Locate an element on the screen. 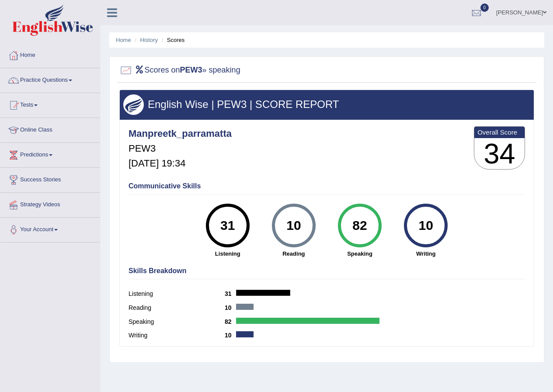 The width and height of the screenshot is (553, 392). img: wings.png is located at coordinates (133, 104).